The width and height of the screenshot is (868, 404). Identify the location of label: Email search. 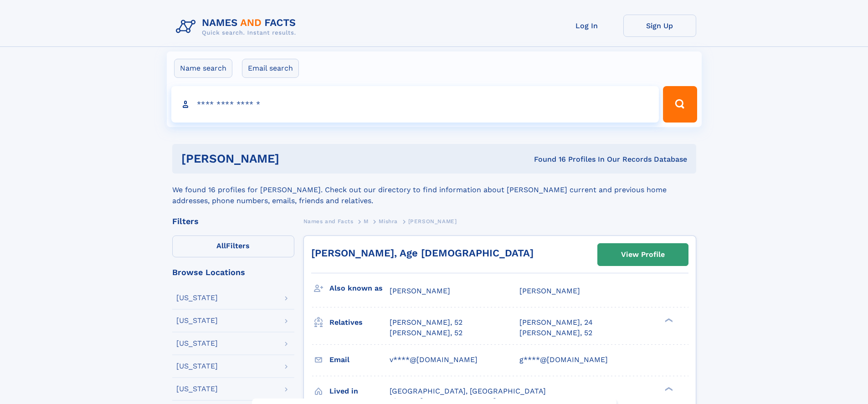
(270, 68).